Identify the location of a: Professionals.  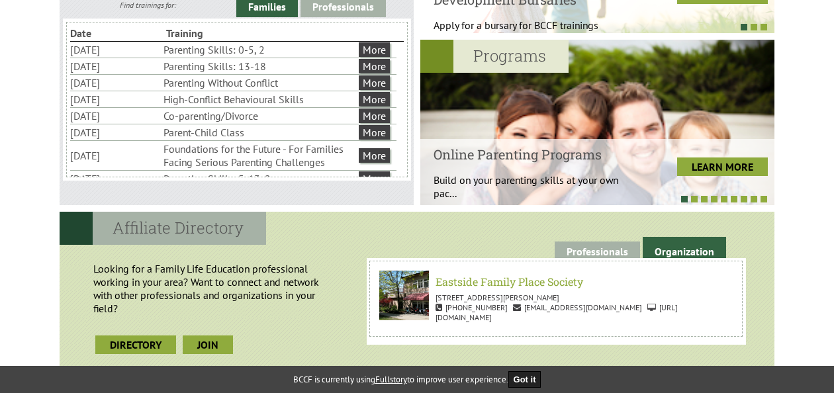
(597, 252).